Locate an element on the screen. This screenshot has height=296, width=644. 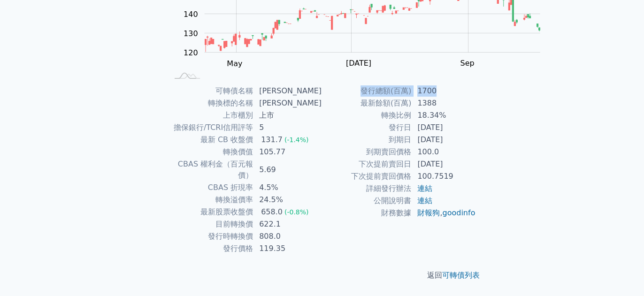
td: 119.35 is located at coordinates (287, 249).